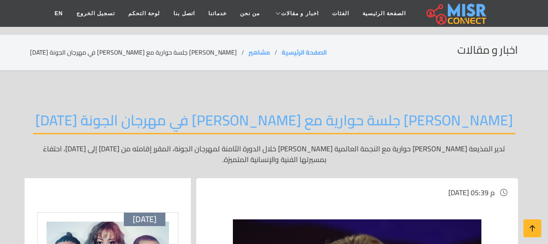 This screenshot has height=244, width=548. Describe the element at coordinates (96, 13) in the screenshot. I see `a: تسجيل الخروج` at that location.